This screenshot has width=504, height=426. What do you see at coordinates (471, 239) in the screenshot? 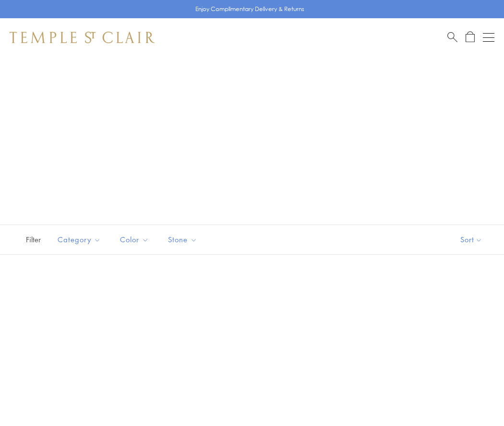
I see `button: Show sort by` at bounding box center [471, 239].